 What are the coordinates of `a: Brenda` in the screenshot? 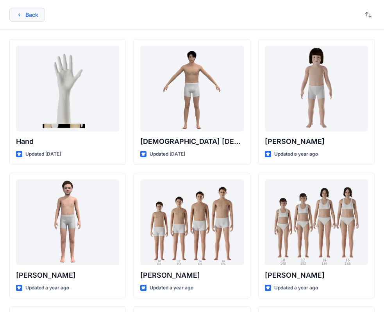 It's located at (316, 223).